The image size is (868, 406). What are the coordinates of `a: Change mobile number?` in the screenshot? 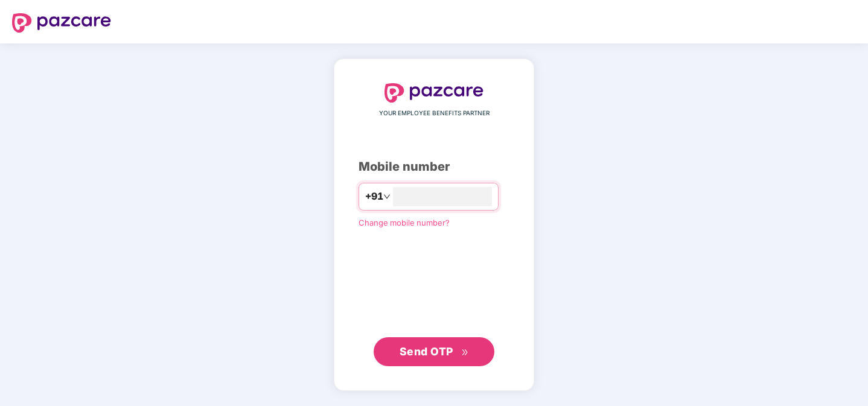 It's located at (404, 222).